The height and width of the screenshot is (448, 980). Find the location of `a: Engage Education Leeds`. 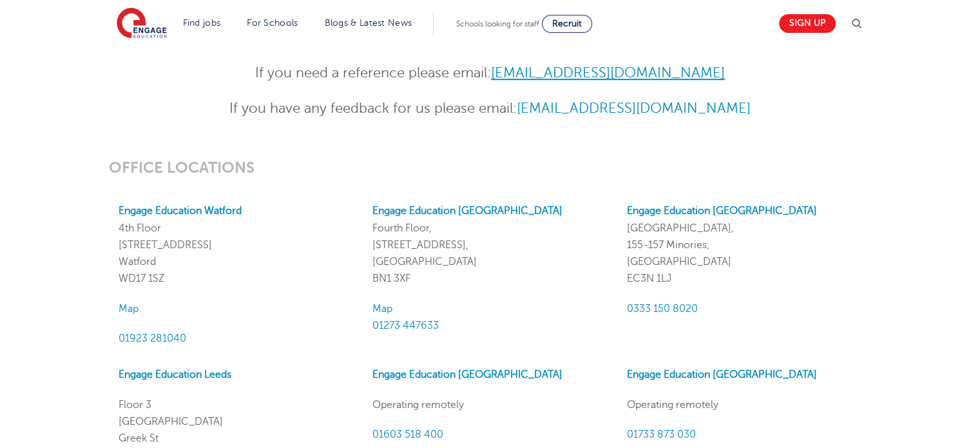

a: Engage Education Leeds is located at coordinates (175, 375).